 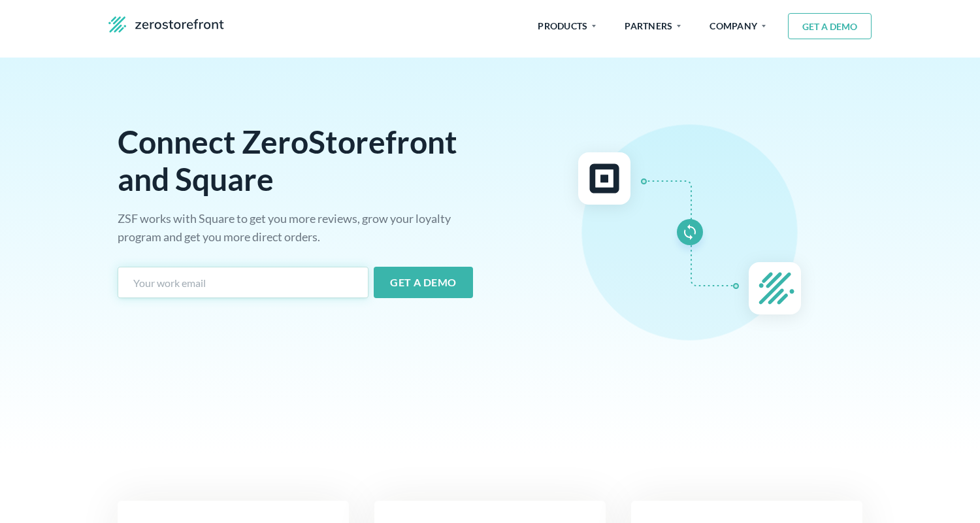 I want to click on img: zsf-logo, so click(x=166, y=24).